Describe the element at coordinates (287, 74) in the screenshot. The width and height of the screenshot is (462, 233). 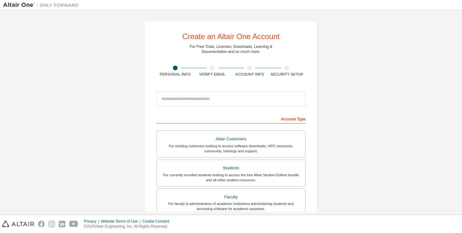
I see `div: Security Setup` at that location.